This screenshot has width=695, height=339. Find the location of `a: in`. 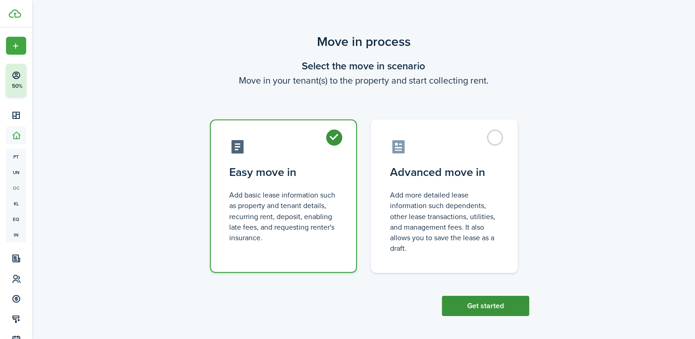

a: in is located at coordinates (16, 235).